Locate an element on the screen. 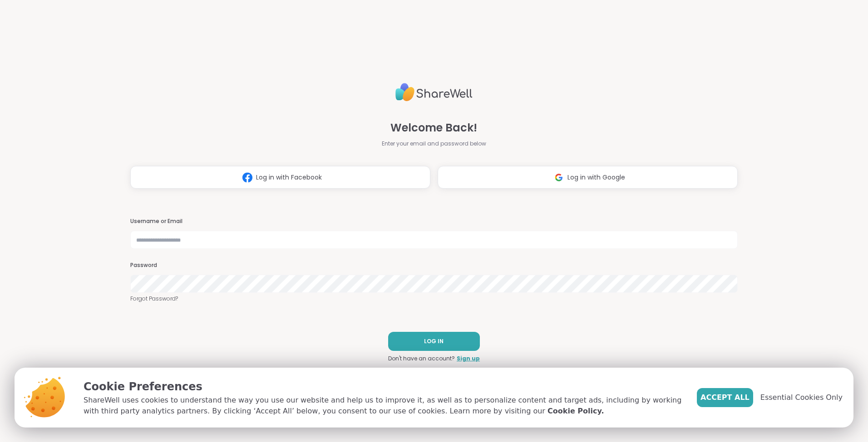 This screenshot has height=442, width=868. span: Don't have an account? is located at coordinates (421, 359).